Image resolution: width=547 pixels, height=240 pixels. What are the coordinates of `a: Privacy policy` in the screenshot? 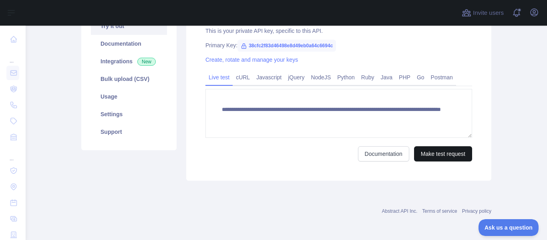 It's located at (476, 211).